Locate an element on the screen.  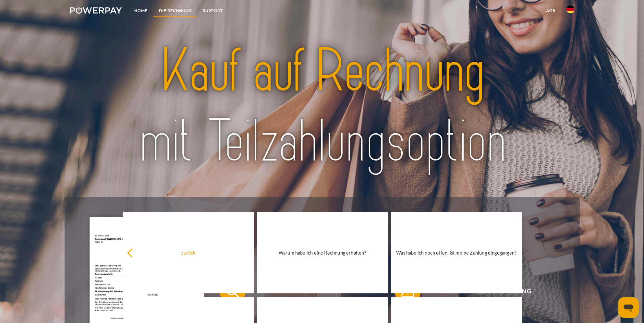
div: zurück is located at coordinates (188, 252).